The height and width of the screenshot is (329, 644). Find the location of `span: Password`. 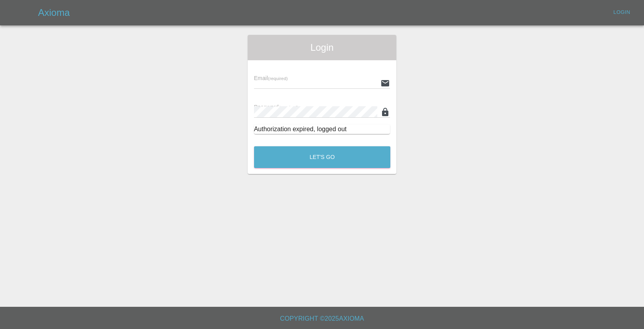

span: Password is located at coordinates (276, 107).